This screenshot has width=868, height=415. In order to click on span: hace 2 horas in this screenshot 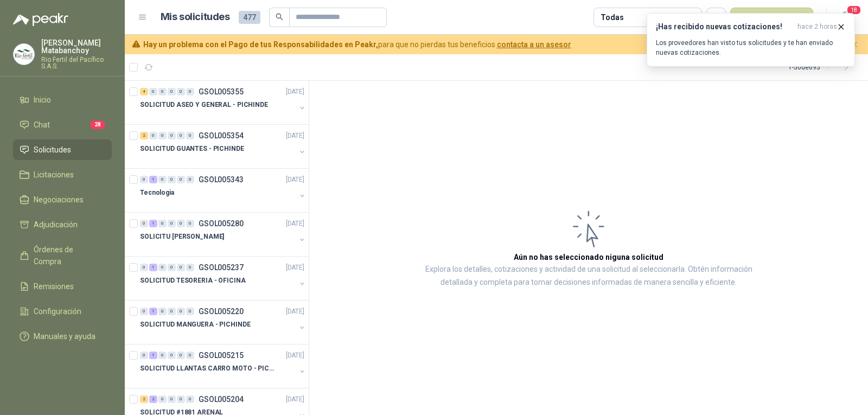, I will do `click(817, 26)`.